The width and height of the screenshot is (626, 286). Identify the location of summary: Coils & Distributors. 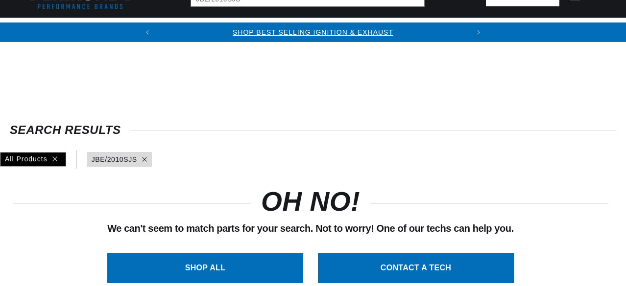
(184, 29).